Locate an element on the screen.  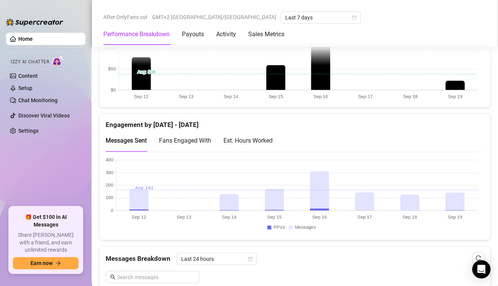
div: Activity is located at coordinates (226, 34).